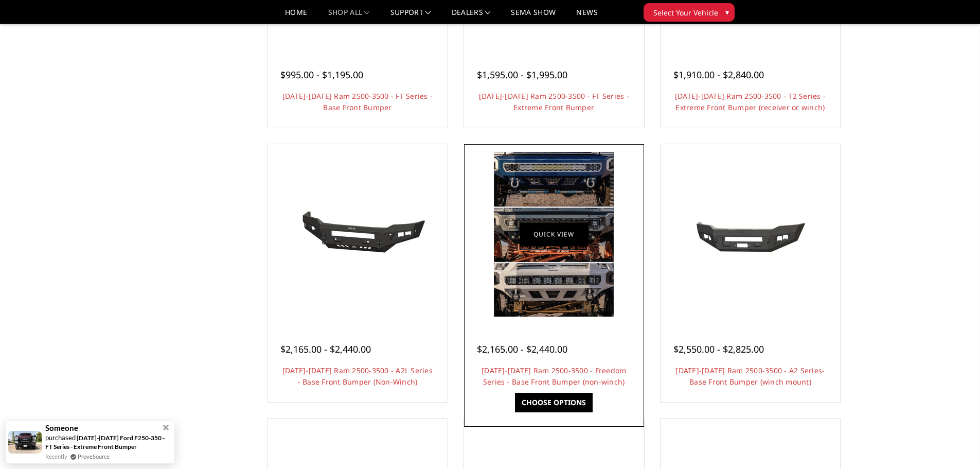 This screenshot has height=469, width=980. I want to click on a: Quick view, so click(554, 233).